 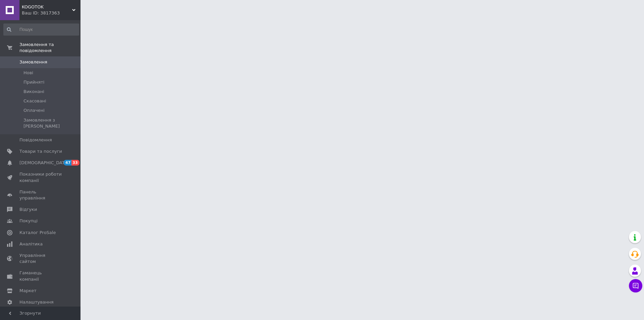 What do you see at coordinates (47, 7) in the screenshot?
I see `span: KOGOTOK` at bounding box center [47, 7].